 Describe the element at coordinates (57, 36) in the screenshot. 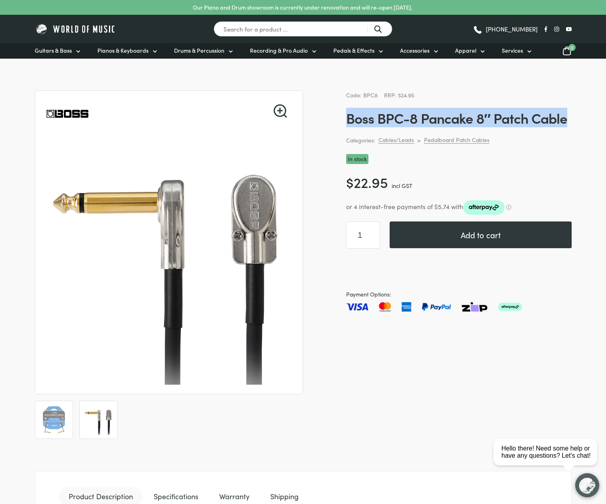

I see `div: Hello there! Need some help or have any questions? Let's chat!` at that location.